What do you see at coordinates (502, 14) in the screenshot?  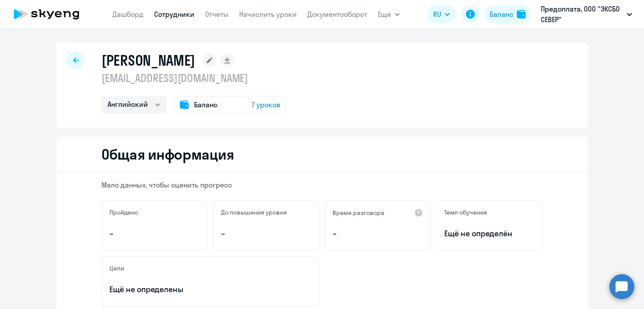 I see `div: Баланс` at bounding box center [502, 14].